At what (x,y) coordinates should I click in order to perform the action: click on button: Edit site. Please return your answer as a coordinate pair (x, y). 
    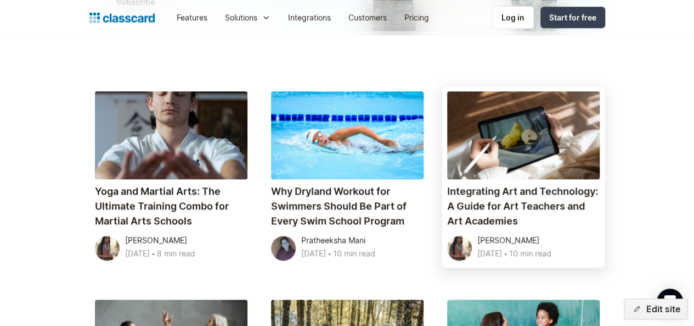
    Looking at the image, I should click on (656, 308).